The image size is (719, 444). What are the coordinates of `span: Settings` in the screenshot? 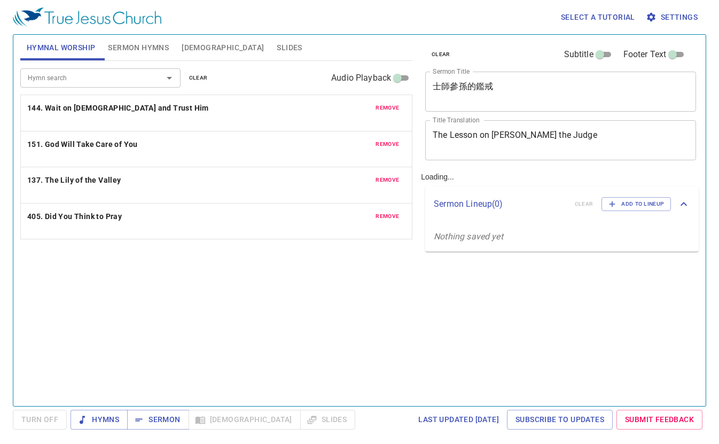 It's located at (672, 17).